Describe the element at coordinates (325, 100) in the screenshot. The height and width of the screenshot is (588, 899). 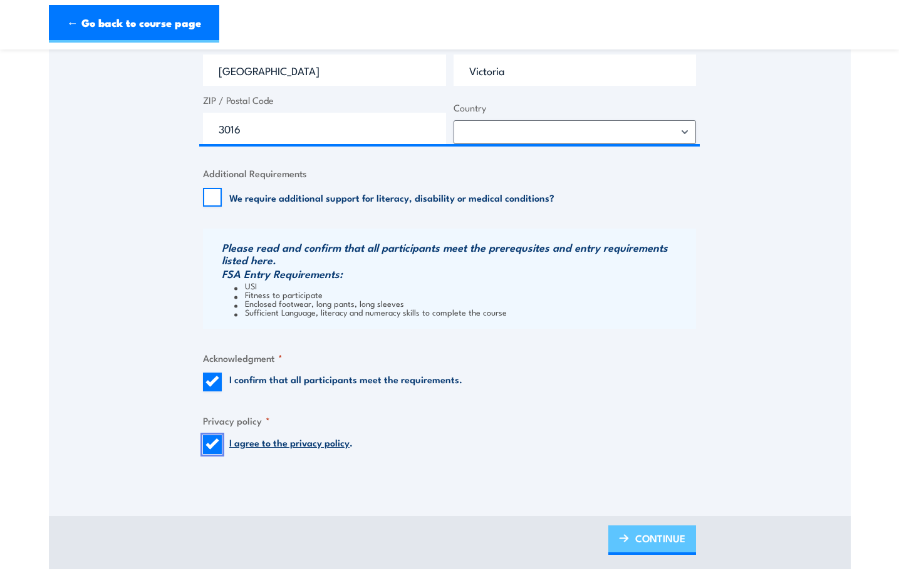
I see `label: ZIP / Postal Code` at that location.